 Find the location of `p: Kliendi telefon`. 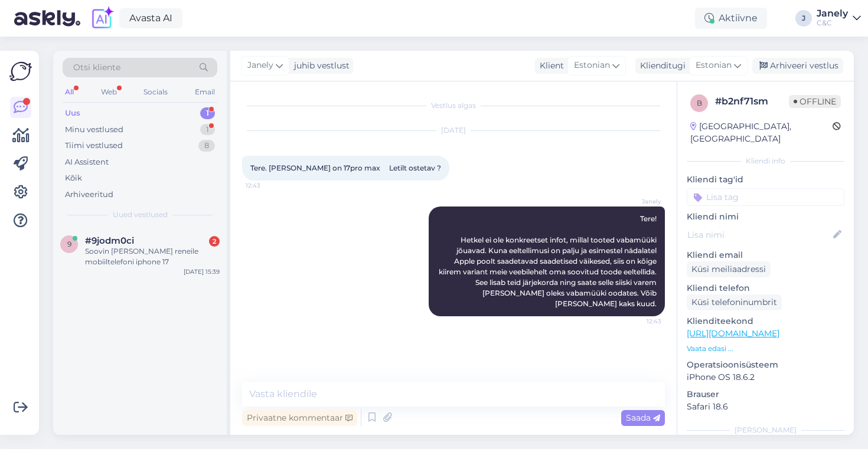

p: Kliendi telefon is located at coordinates (765, 288).